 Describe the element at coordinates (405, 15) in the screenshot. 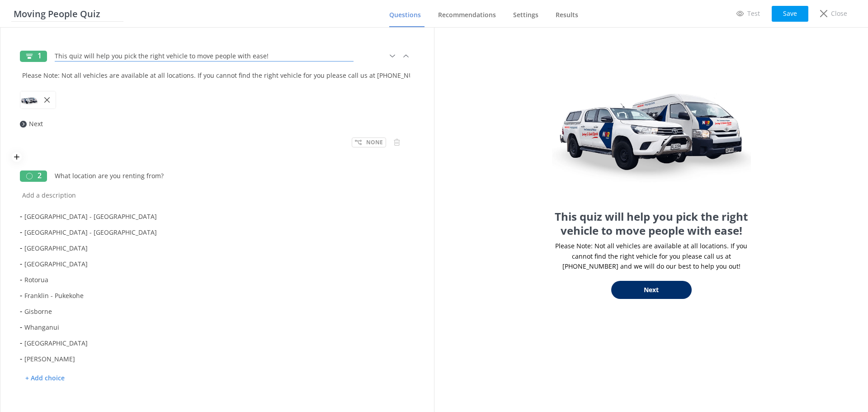

I see `span: Questions` at that location.